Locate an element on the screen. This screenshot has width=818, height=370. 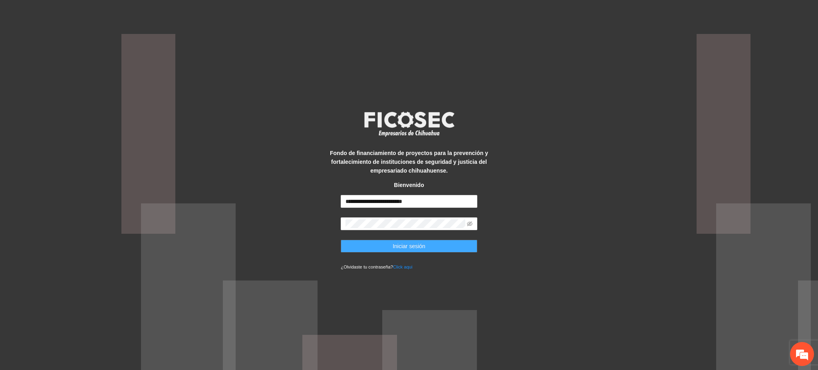
strong: Fondo de financiamiento de proyectos para la prevención y fortalecimiento de instituciones de seg... is located at coordinates (409, 162).